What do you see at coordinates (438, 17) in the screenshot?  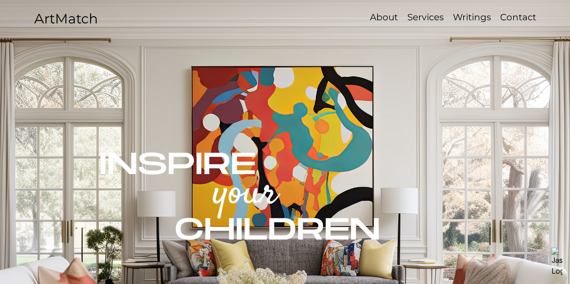 I see `nav: Site` at bounding box center [438, 17].